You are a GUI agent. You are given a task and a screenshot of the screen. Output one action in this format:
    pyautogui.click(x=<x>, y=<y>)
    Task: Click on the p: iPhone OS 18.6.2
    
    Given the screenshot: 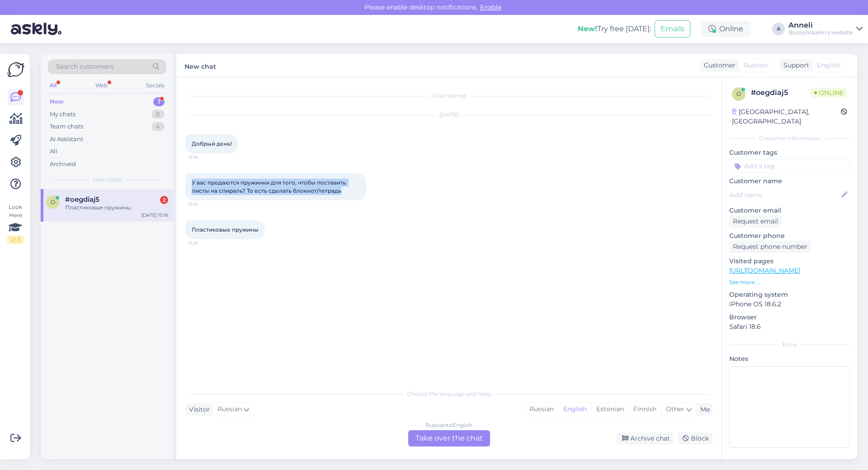 What is the action you would take?
    pyautogui.click(x=789, y=304)
    